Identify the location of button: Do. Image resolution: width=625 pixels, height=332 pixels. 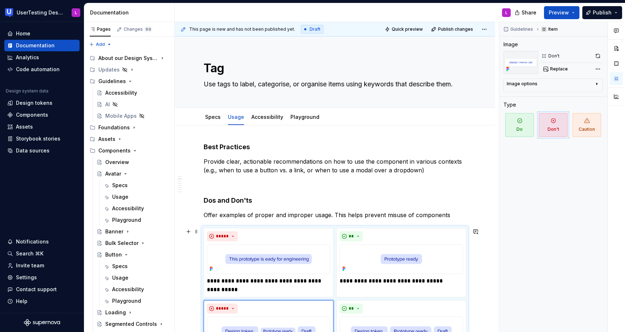
(520, 125).